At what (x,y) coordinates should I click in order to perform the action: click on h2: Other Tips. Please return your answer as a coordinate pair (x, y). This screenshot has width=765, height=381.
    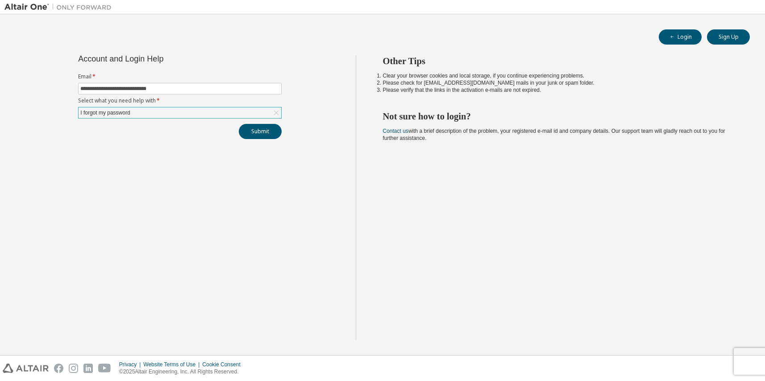
    Looking at the image, I should click on (558, 61).